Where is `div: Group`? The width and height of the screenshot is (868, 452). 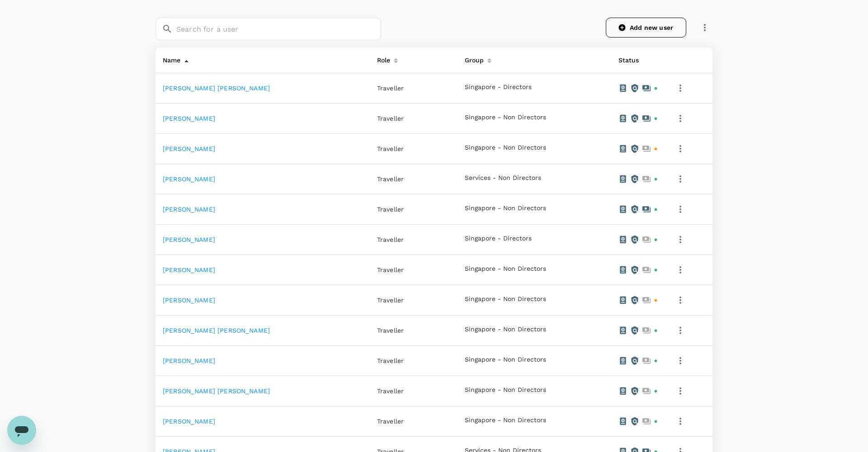 div: Group is located at coordinates (472, 58).